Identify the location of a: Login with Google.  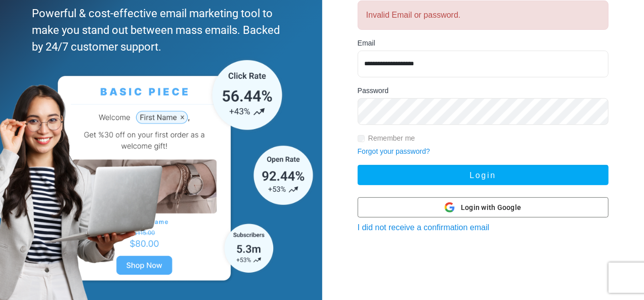
(483, 208).